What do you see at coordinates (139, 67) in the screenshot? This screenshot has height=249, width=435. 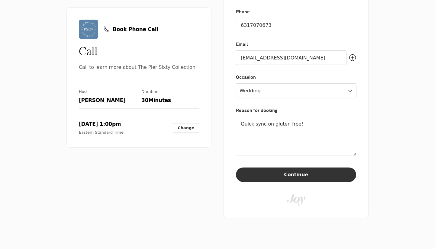 I see `span: Call to learn more about The Pier Sixty Collection` at bounding box center [139, 67].